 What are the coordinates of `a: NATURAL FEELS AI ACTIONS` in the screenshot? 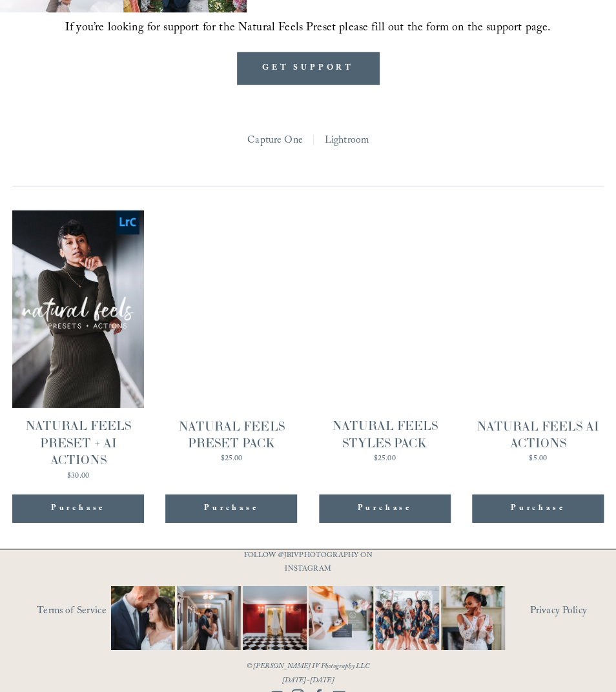 It's located at (538, 344).